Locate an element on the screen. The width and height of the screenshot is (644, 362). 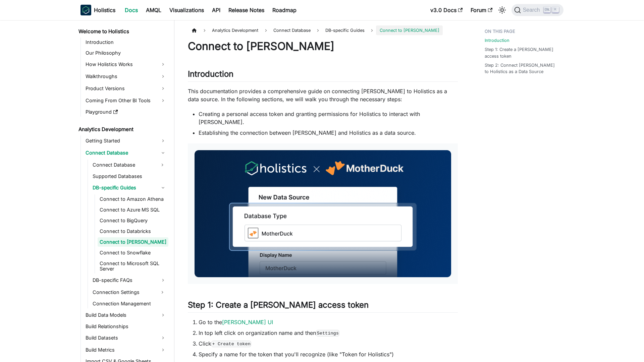
a: Connect to Azure MS SQL is located at coordinates (133, 210).